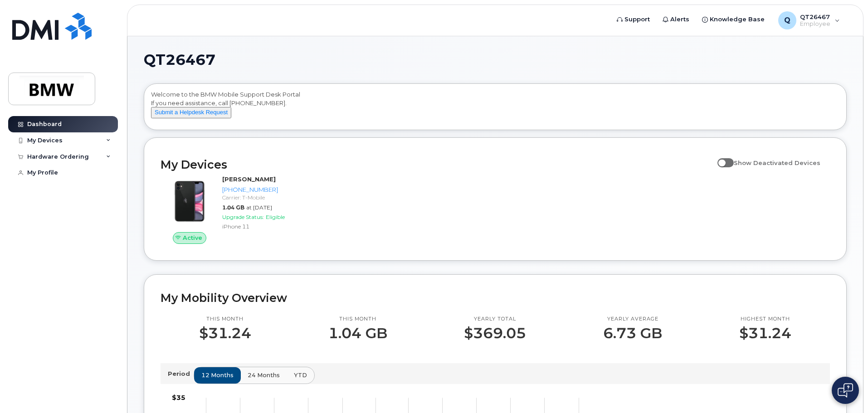 Image resolution: width=868 pixels, height=413 pixels. I want to click on h2: My Devices, so click(437, 164).